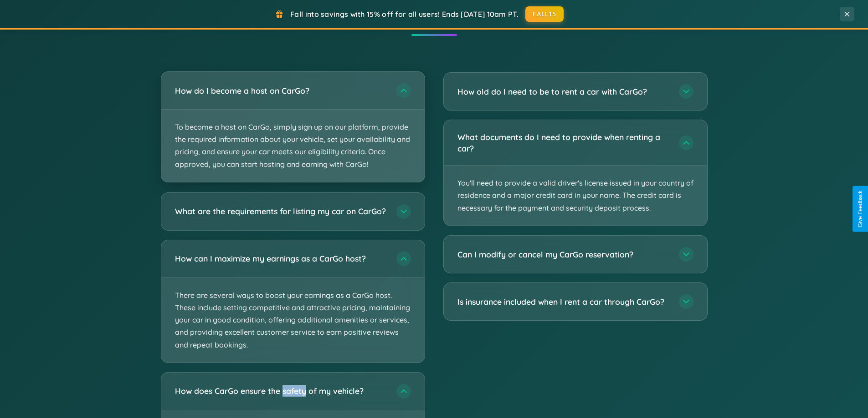  Describe the element at coordinates (563, 254) in the screenshot. I see `h3: Can I modify or cancel my CarGo reservation?` at that location.